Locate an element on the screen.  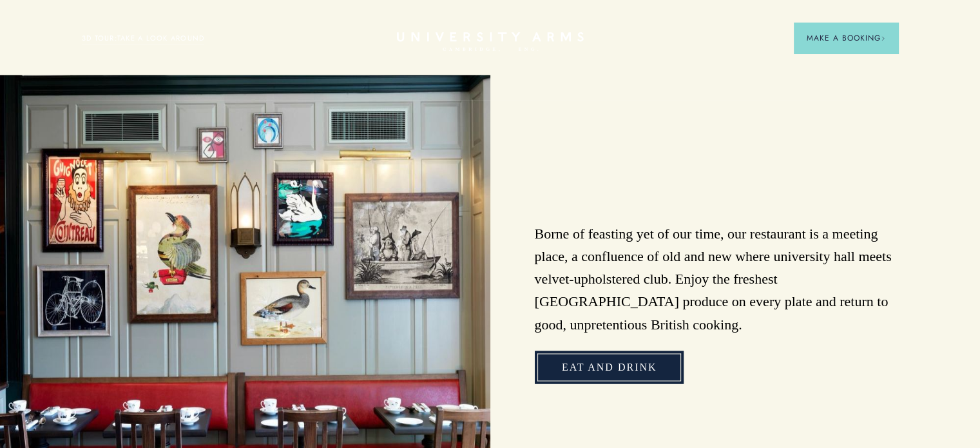
p: Borne of feasting yet of our time, our restaurant is a meeting place, a confluence of old and new... is located at coordinates (717, 279).